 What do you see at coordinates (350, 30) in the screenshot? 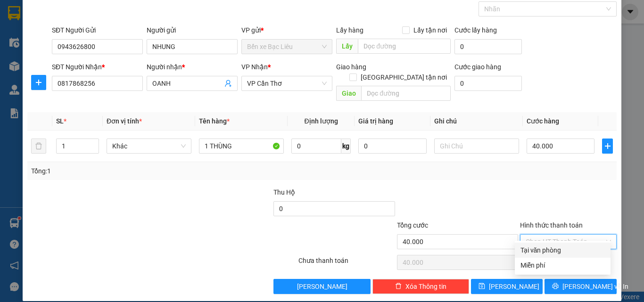
I see `span: Lấy hàng` at bounding box center [350, 30].